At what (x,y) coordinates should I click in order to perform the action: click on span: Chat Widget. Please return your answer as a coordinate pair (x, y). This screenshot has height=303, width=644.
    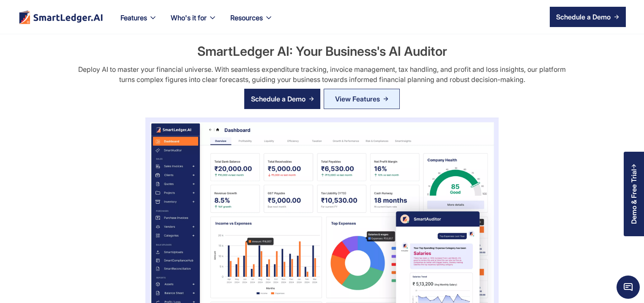
    Looking at the image, I should click on (628, 287).